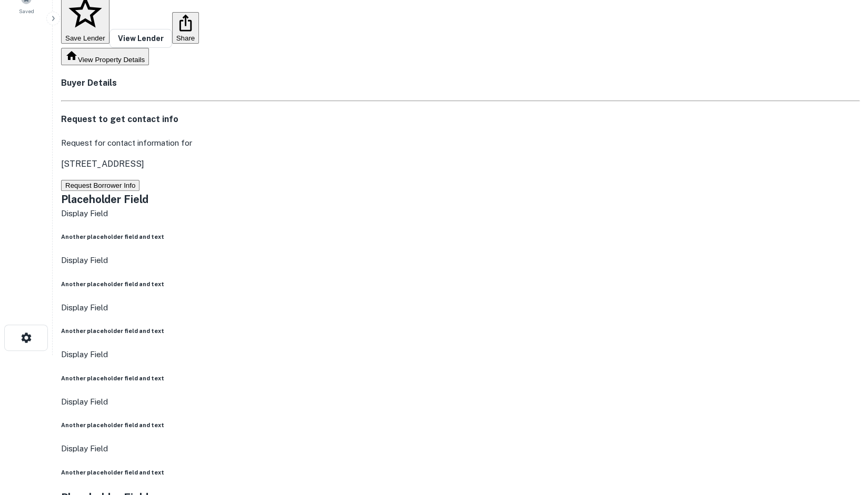 The width and height of the screenshot is (868, 495). I want to click on a: View Lender, so click(141, 38).